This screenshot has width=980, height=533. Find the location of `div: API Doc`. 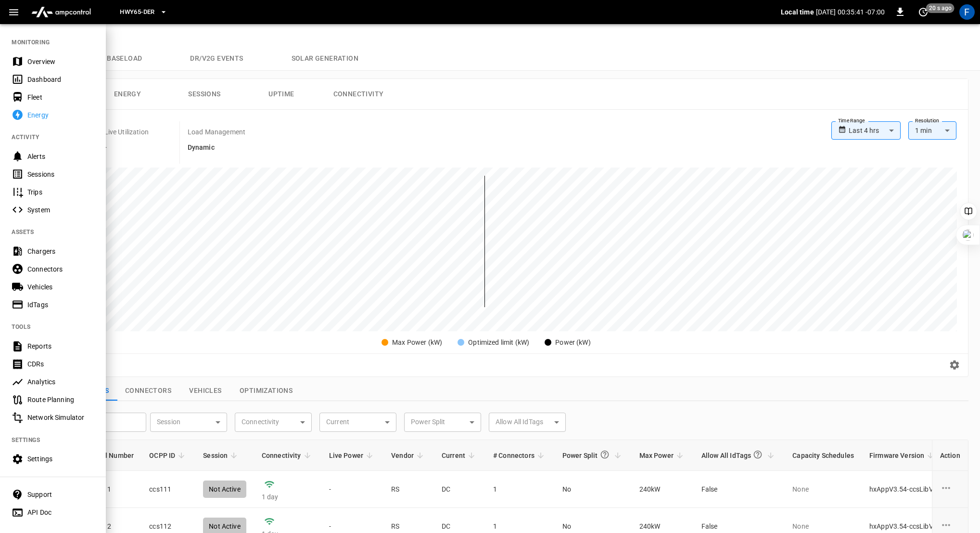

div: API Doc is located at coordinates (61, 512).